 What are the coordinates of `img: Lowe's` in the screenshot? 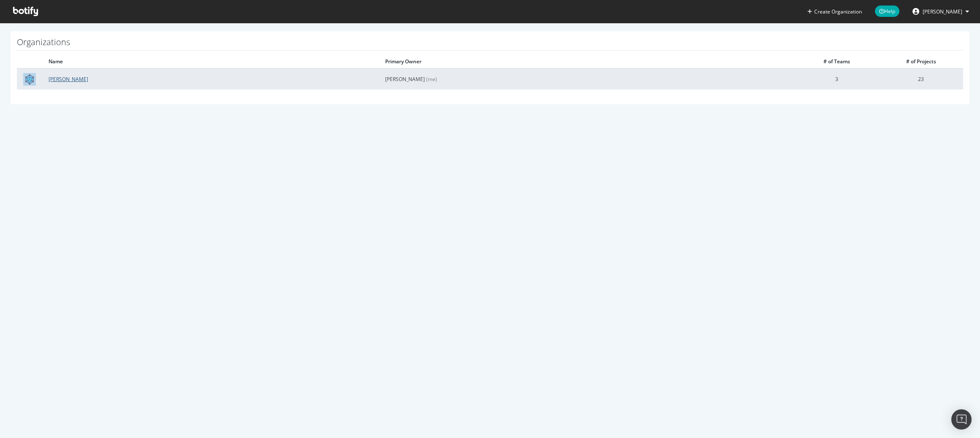 It's located at (30, 79).